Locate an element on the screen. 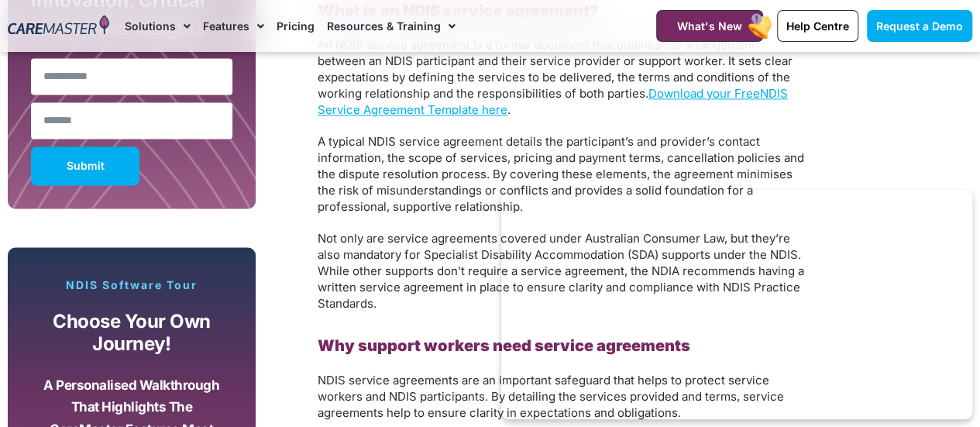  span: Help Centre is located at coordinates (817, 25).